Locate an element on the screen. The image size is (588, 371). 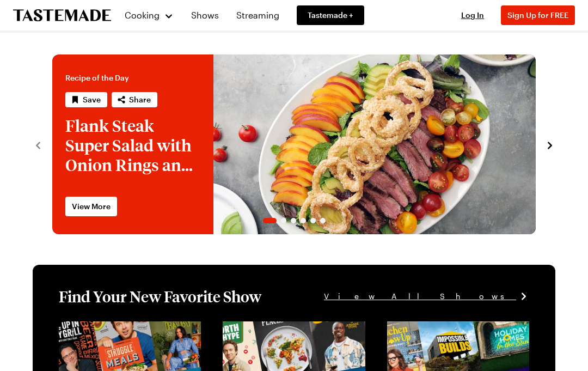
button: Cooking is located at coordinates (148, 15).